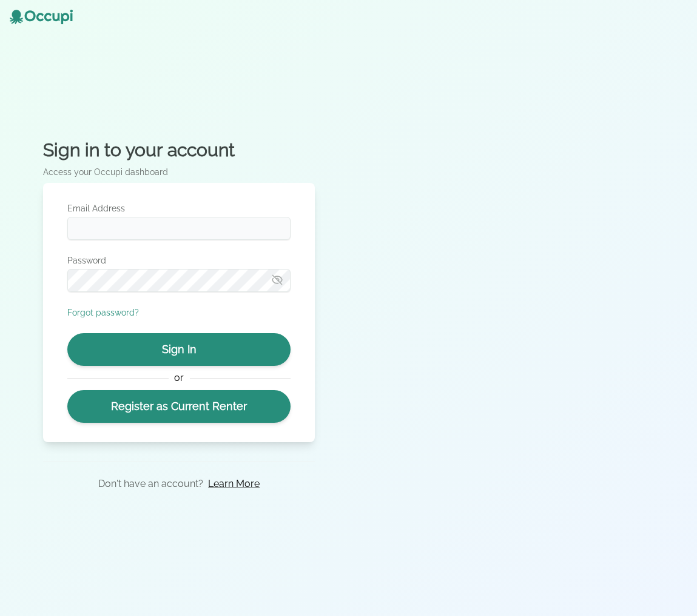 This screenshot has height=616, width=697. I want to click on a: Register as Current Renter, so click(179, 407).